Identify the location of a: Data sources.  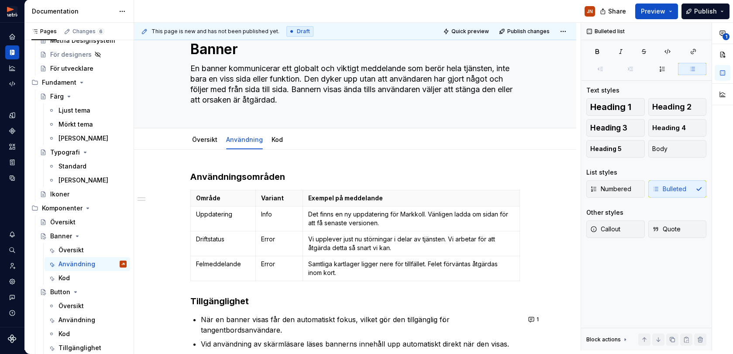
(12, 178).